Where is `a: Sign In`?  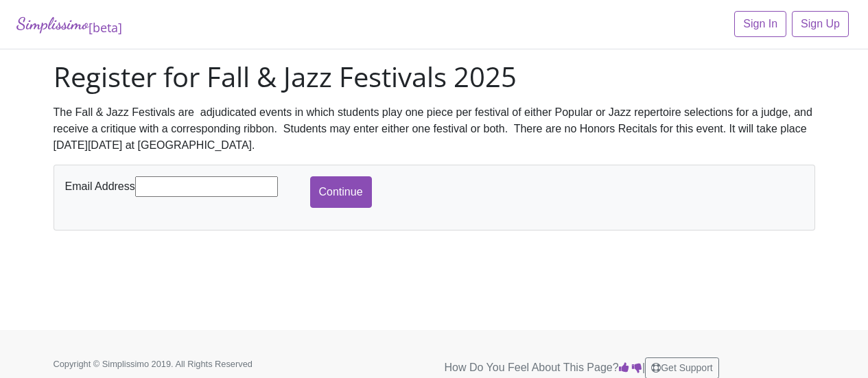
a: Sign In is located at coordinates (760, 24).